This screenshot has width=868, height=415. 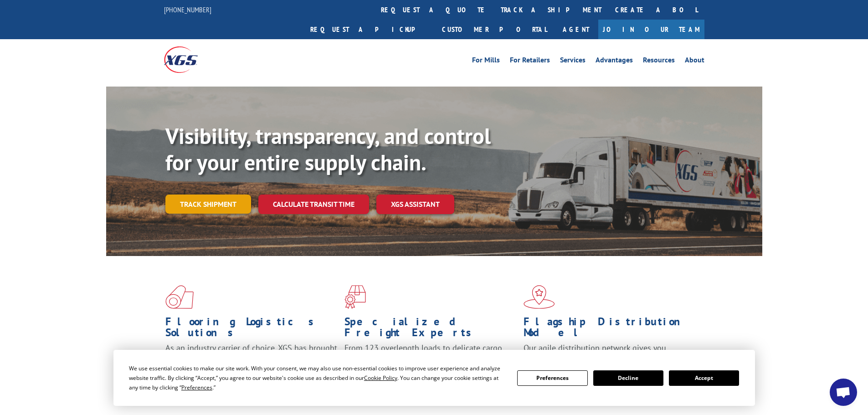 What do you see at coordinates (197, 387) in the screenshot?
I see `span: Preferences` at bounding box center [197, 387].